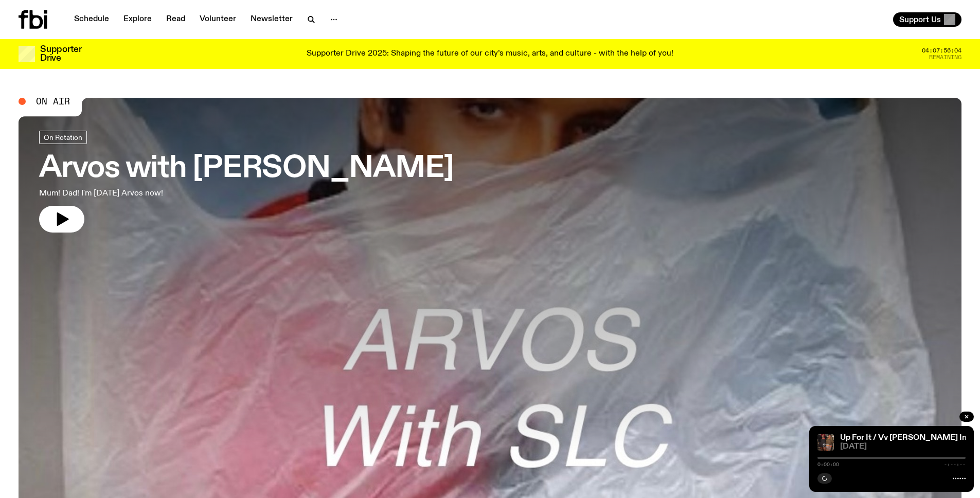 The width and height of the screenshot is (980, 498). Describe the element at coordinates (942, 50) in the screenshot. I see `span: 04:07:56:04` at that location.